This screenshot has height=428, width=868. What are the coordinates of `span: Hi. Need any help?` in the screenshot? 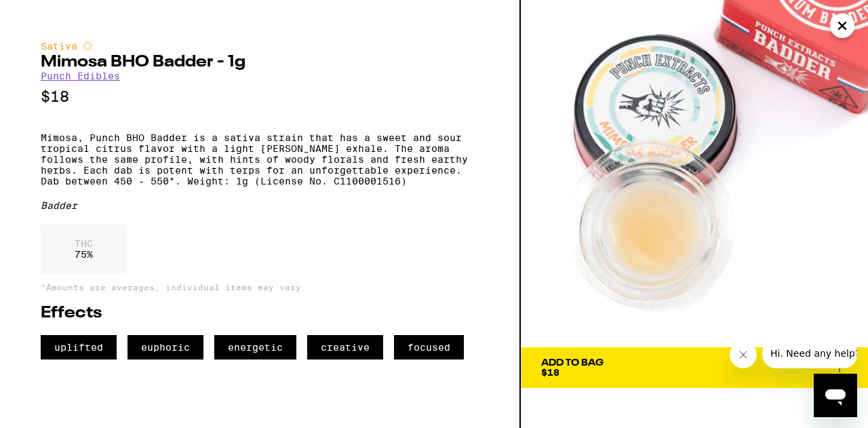 It's located at (53, 15).